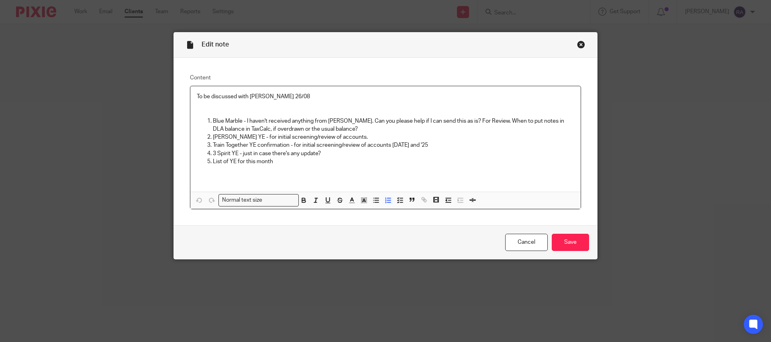  Describe the element at coordinates (393, 162) in the screenshot. I see `p: List of YE for this month` at that location.